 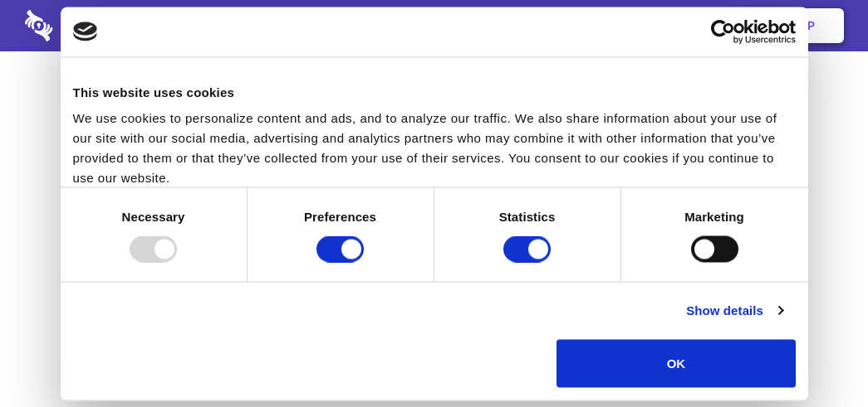 I want to click on button: OK, so click(x=675, y=364).